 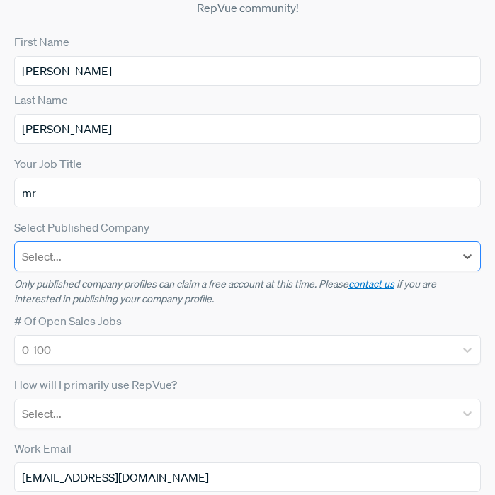 What do you see at coordinates (96, 385) in the screenshot?
I see `label: How will I primarily use RepVue?` at bounding box center [96, 385].